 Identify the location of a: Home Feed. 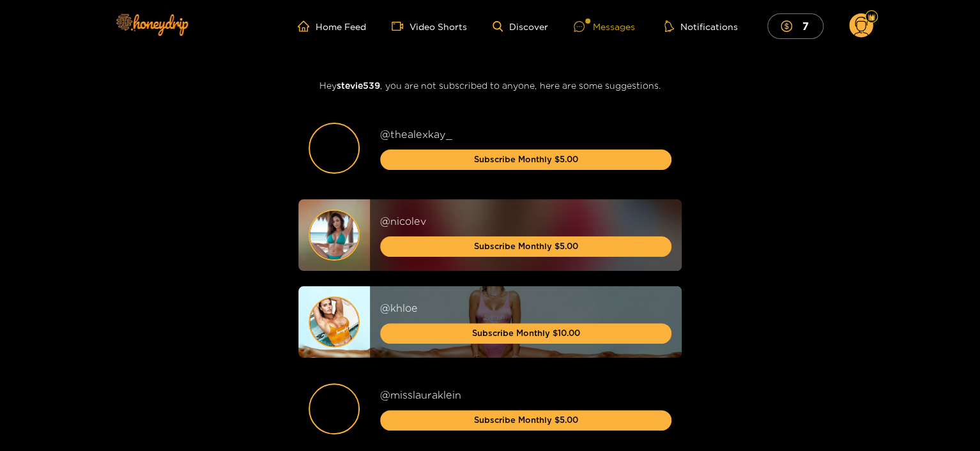
(331, 26).